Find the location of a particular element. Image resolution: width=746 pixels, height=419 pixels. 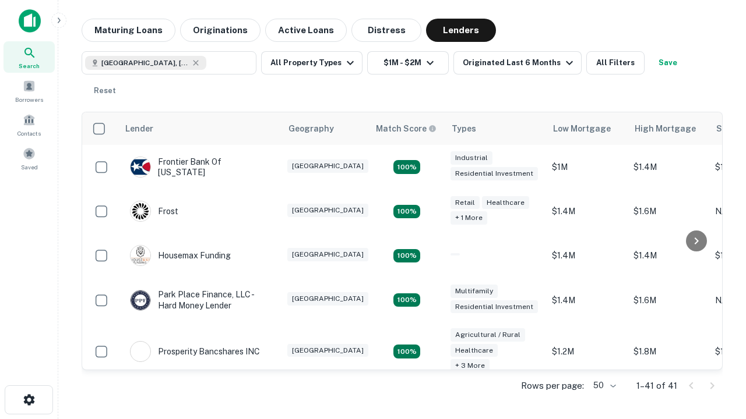

div: Housemax Funding is located at coordinates (180, 256).